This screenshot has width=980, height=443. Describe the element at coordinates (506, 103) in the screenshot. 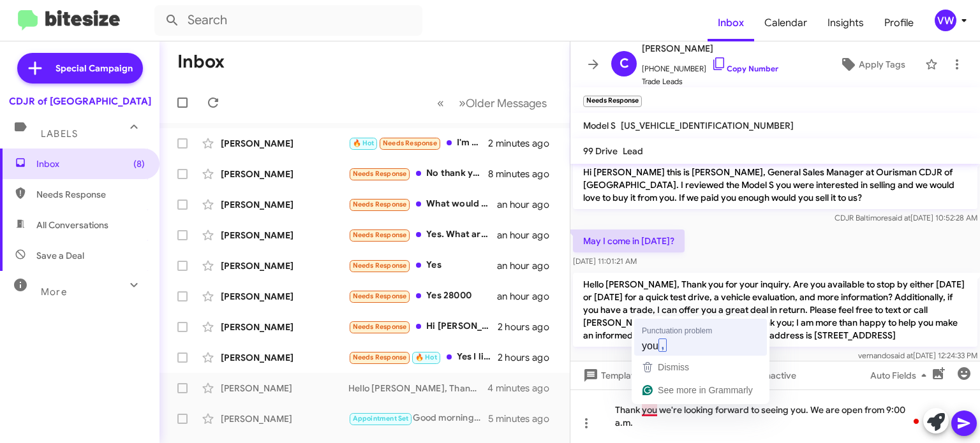

I see `span: Older Messages` at that location.